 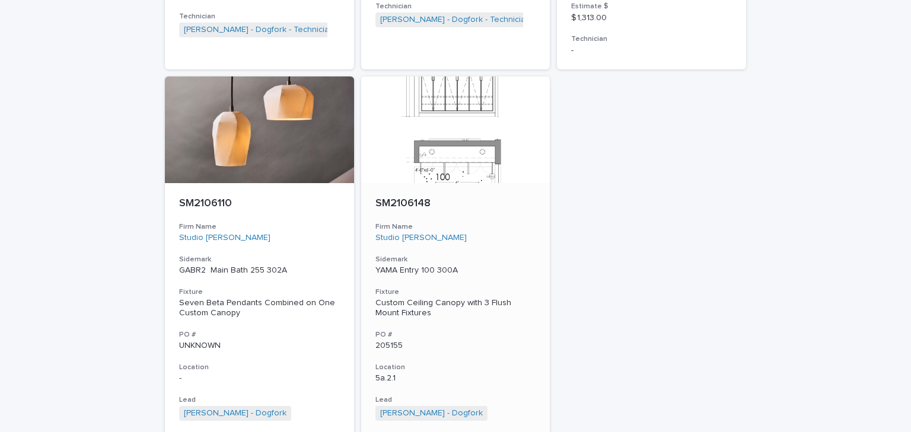 I want to click on p: YAMA Entry 100 300A, so click(x=455, y=270).